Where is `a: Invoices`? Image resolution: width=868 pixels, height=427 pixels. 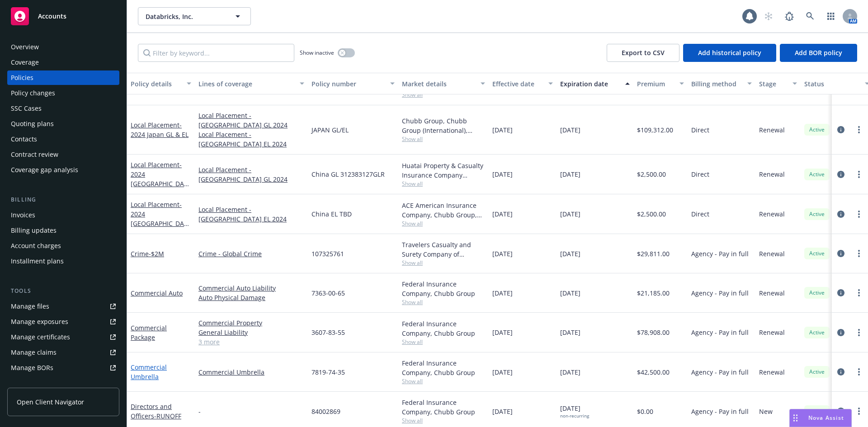 a: Invoices is located at coordinates (63, 215).